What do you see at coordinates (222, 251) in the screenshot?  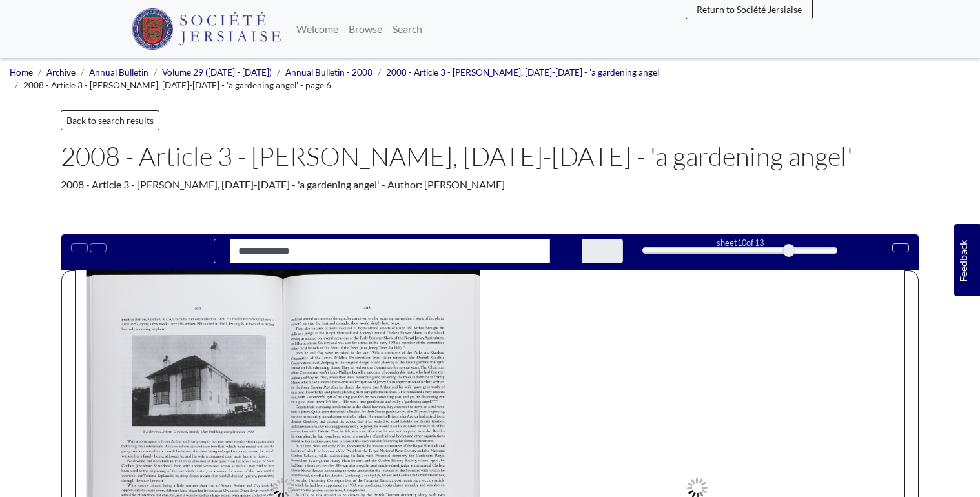 I see `button: Search` at bounding box center [222, 251].